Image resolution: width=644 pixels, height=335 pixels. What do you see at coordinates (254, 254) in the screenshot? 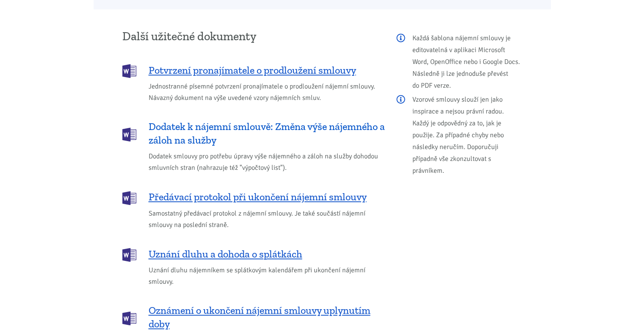
I see `a: Uznání dluhu a dohoda o splátkách` at bounding box center [254, 254].